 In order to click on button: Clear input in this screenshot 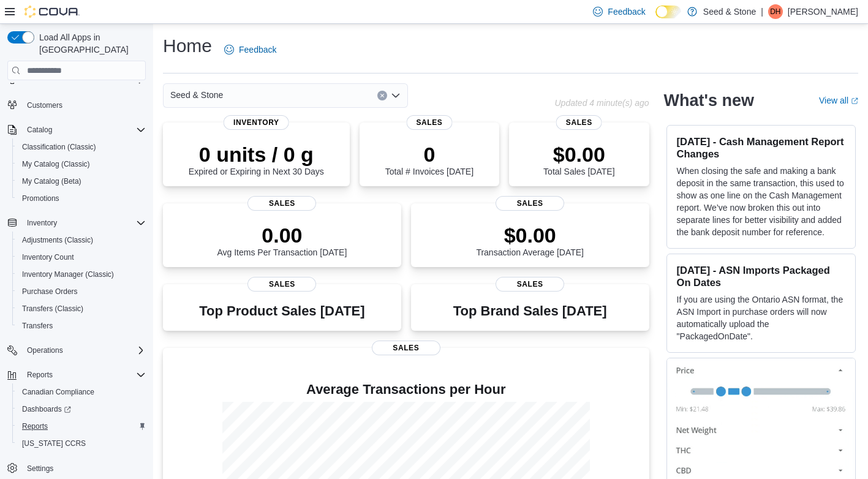, I will do `click(382, 96)`.